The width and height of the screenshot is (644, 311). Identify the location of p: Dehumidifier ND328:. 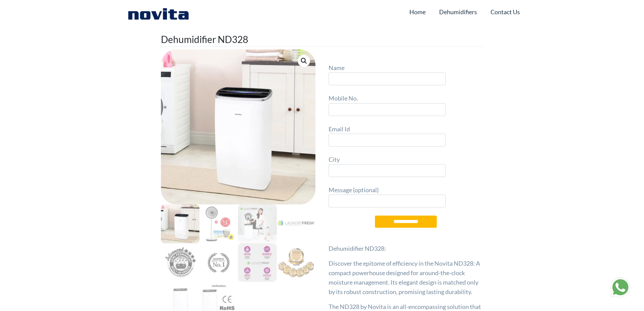
(406, 248).